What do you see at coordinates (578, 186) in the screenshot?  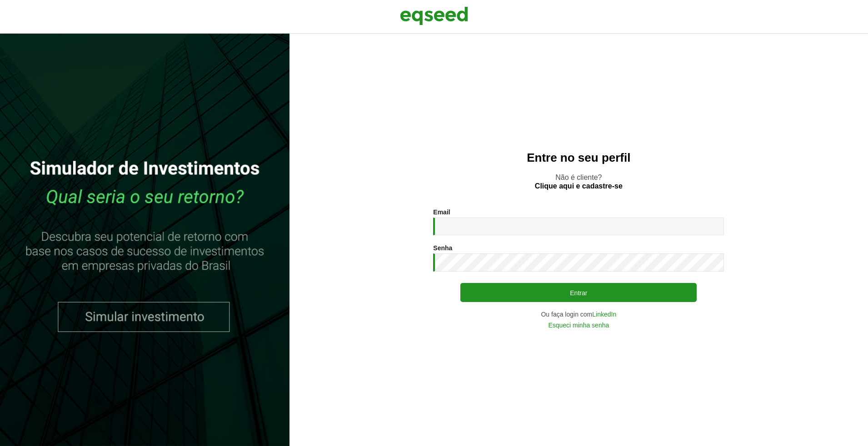 I see `a: Clique aqui e cadastre-se` at bounding box center [578, 186].